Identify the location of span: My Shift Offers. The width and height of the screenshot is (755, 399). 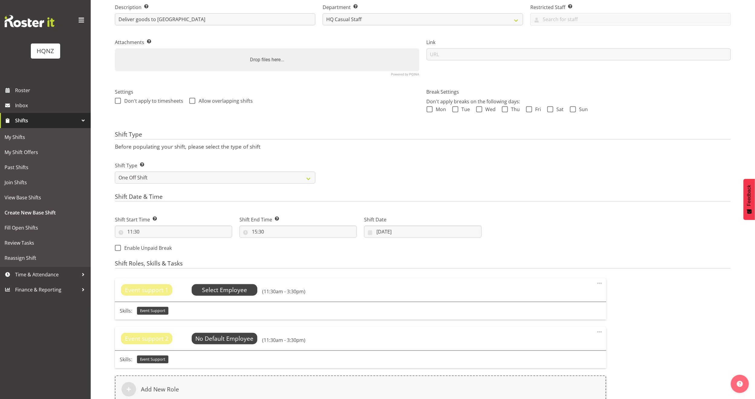
(45, 152).